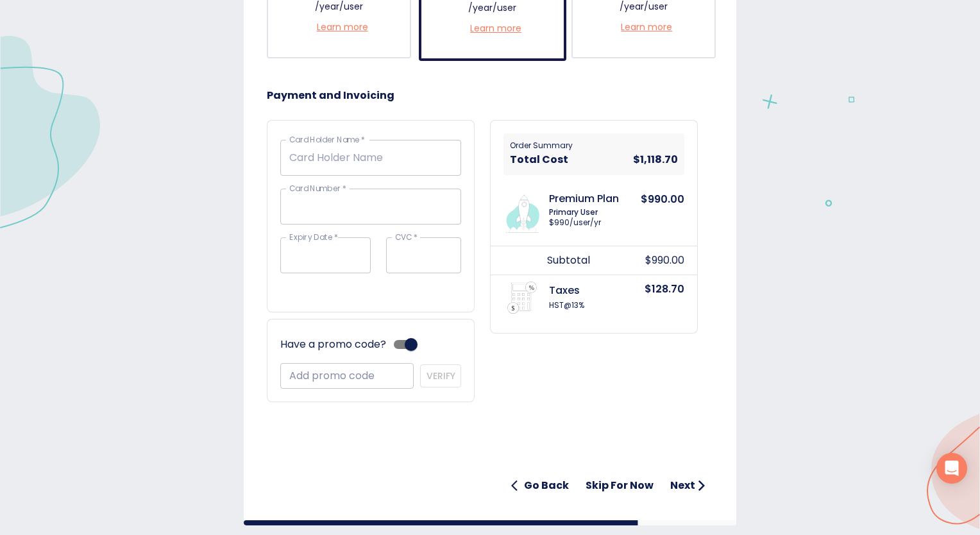 The image size is (980, 535). What do you see at coordinates (601, 290) in the screenshot?
I see `p: Taxes` at bounding box center [601, 290].